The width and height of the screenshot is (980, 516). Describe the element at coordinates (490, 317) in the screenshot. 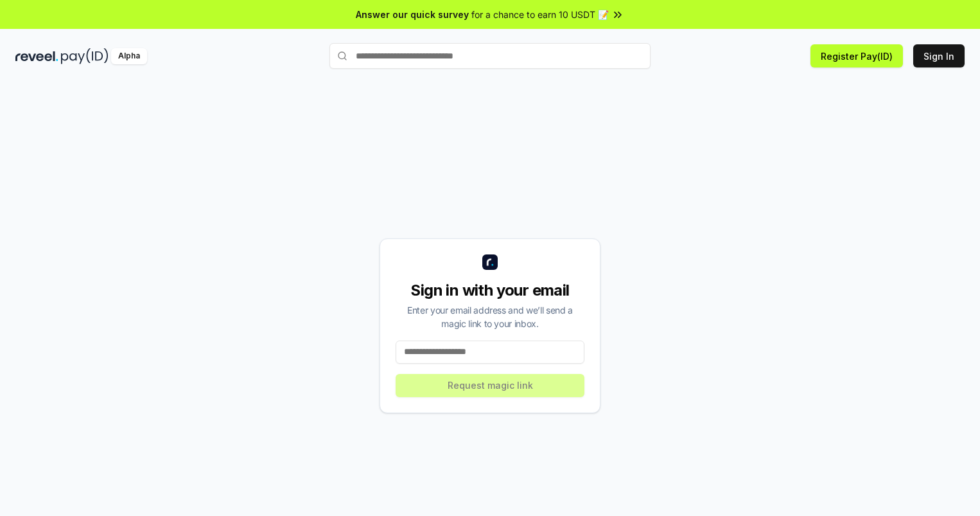

I see `div: Enter your email address and we’ll send a magic link to your inbox.` at that location.